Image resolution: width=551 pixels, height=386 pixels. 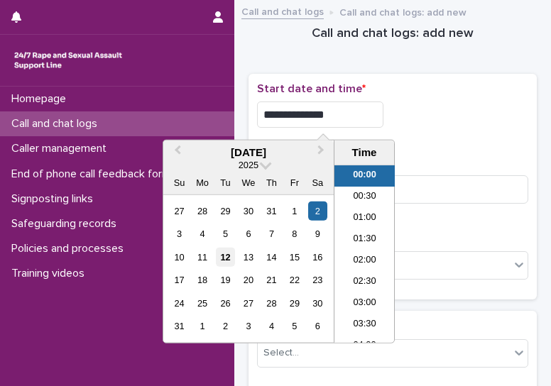 What do you see at coordinates (248, 234) in the screenshot?
I see `div: Choose Wednesday, August 6th, 2025` at bounding box center [248, 234].